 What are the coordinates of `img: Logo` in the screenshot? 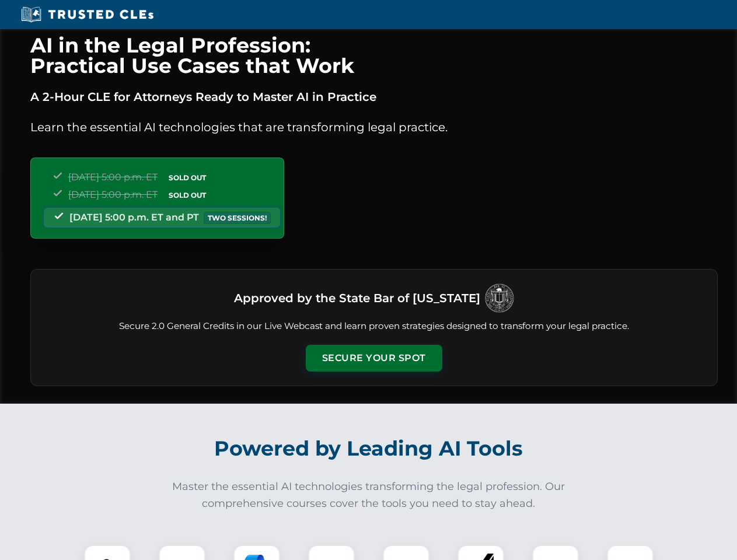 It's located at (500, 298).